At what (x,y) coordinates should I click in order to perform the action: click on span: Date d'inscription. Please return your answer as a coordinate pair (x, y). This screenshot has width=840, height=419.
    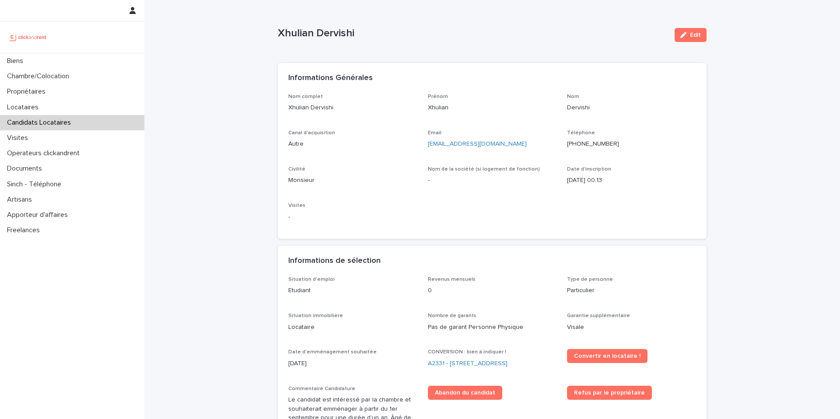
    Looking at the image, I should click on (589, 169).